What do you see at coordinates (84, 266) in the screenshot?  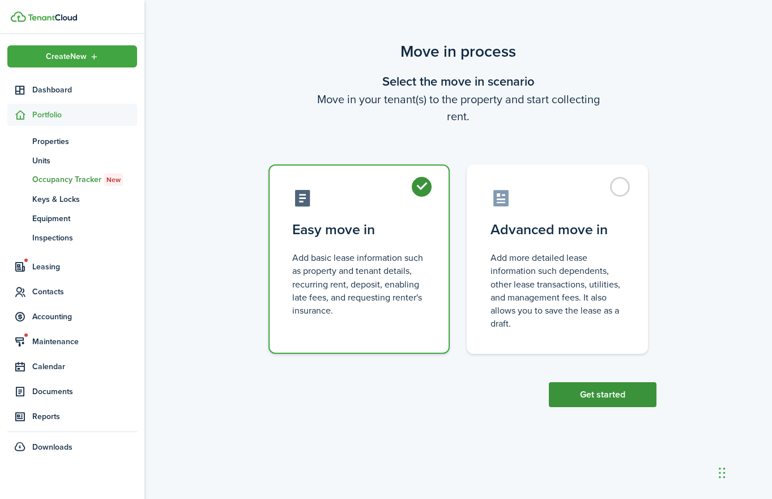 I see `span: Leasing` at bounding box center [84, 266].